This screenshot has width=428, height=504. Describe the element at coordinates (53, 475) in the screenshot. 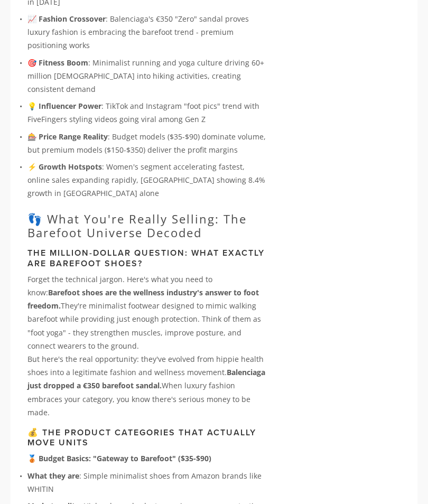

I see `strong: What they are` at that location.